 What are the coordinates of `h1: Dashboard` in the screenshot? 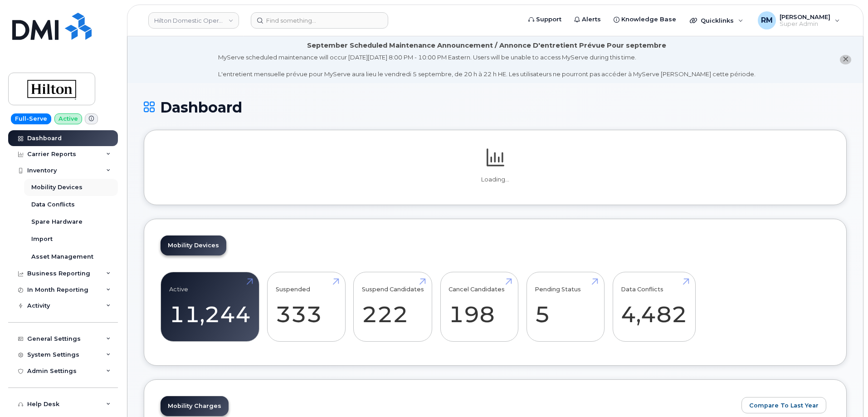 It's located at (495, 107).